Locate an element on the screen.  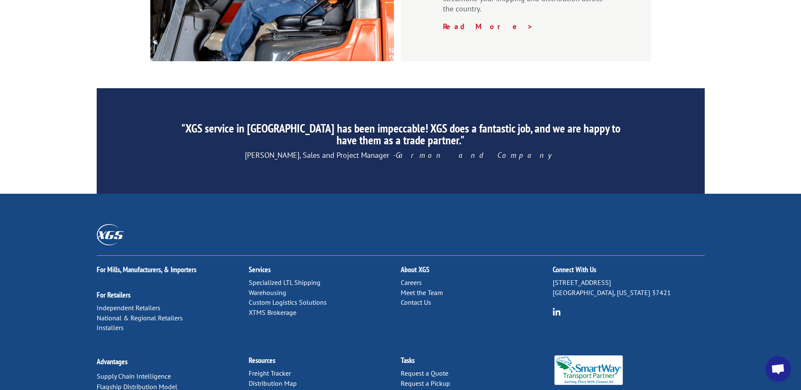
a: For Retailers is located at coordinates (114, 295).